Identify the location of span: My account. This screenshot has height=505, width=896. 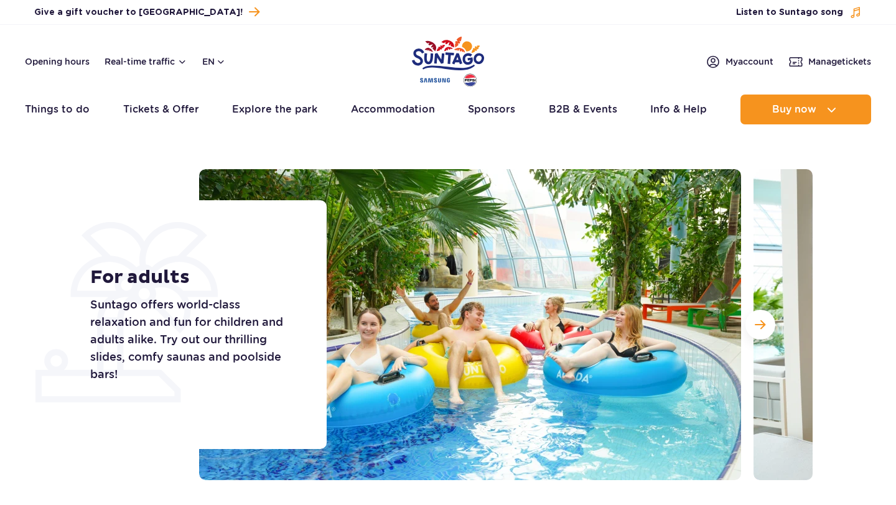
(749, 62).